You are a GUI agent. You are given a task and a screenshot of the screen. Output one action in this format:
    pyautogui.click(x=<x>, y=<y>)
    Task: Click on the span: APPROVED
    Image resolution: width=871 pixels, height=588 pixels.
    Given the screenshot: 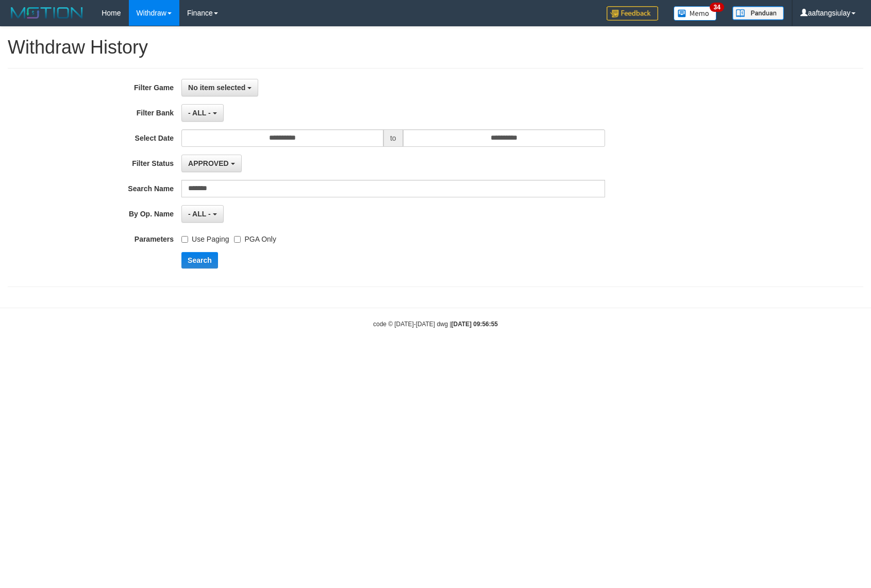 What is the action you would take?
    pyautogui.click(x=208, y=163)
    